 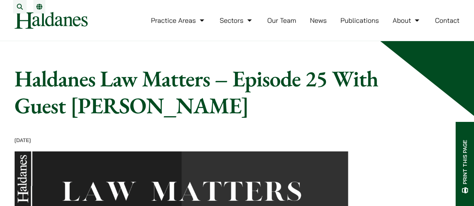 What do you see at coordinates (447, 20) in the screenshot?
I see `a: Contact` at bounding box center [447, 20].